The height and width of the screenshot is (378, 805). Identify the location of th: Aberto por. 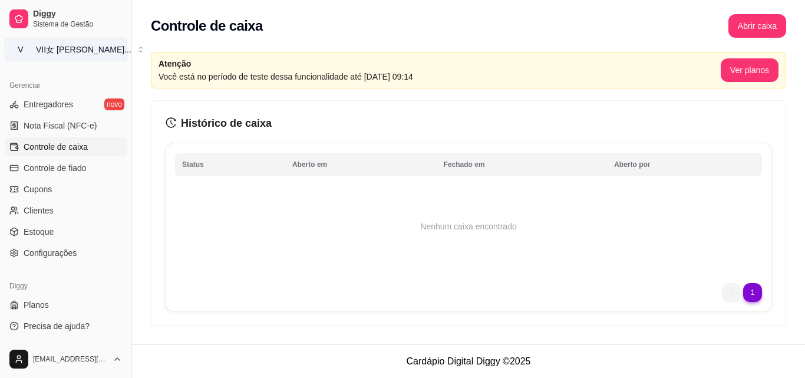
(684, 164).